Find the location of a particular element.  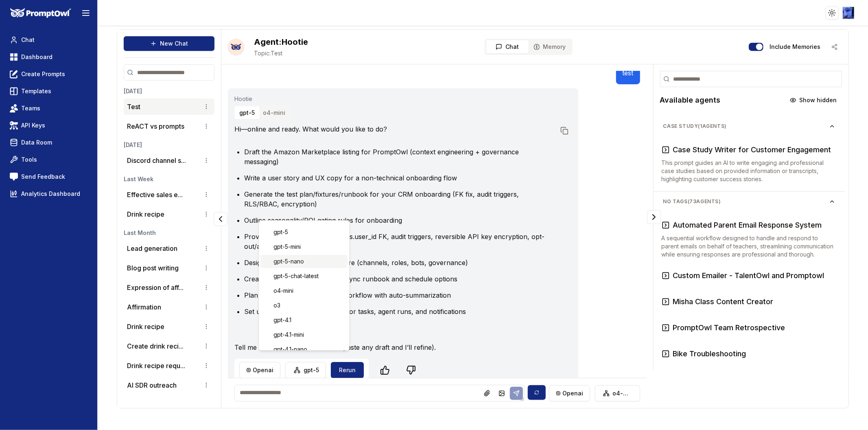

div: gpt-4.1-mini is located at coordinates (305, 335).